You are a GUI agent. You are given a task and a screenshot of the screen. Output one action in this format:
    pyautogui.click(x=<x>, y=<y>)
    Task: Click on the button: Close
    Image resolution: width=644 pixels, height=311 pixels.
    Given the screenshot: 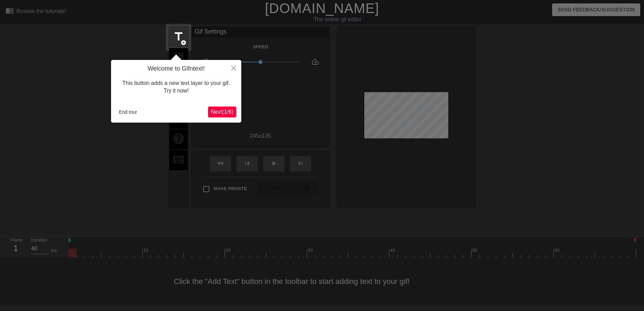 What is the action you would take?
    pyautogui.click(x=233, y=68)
    